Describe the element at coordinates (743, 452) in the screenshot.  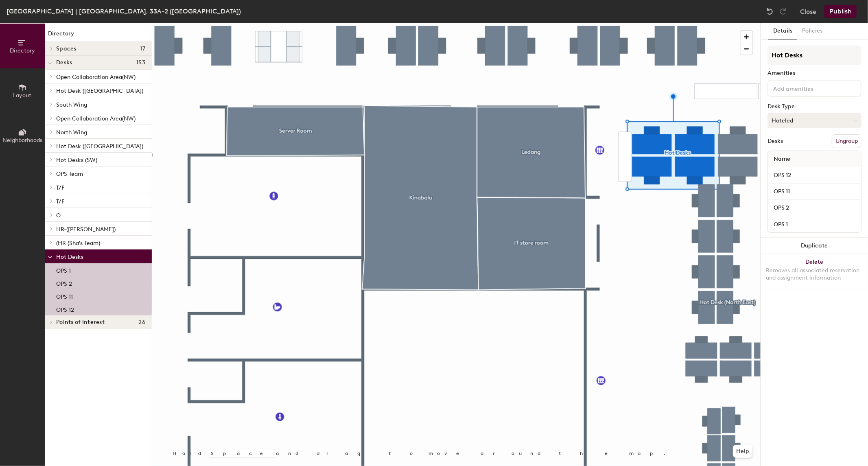
I see `button: Help` at that location.